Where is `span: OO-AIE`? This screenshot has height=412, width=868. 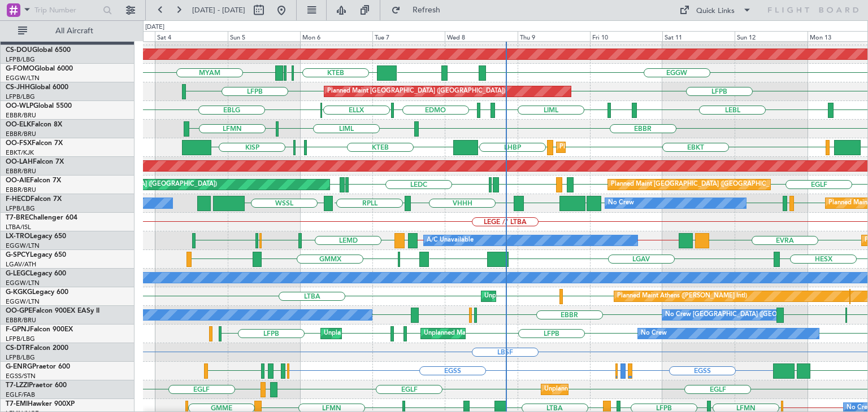
span: OO-AIE is located at coordinates (17, 181).